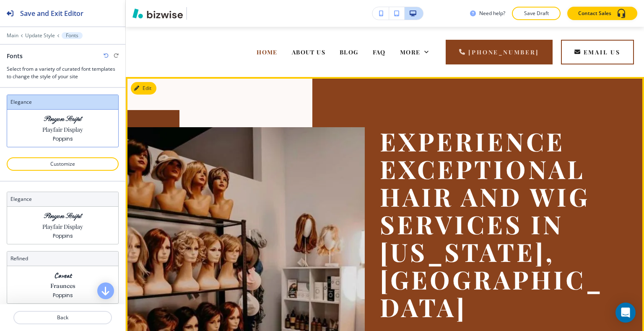 This screenshot has width=644, height=331. What do you see at coordinates (63, 259) in the screenshot?
I see `h3: refined` at bounding box center [63, 259].